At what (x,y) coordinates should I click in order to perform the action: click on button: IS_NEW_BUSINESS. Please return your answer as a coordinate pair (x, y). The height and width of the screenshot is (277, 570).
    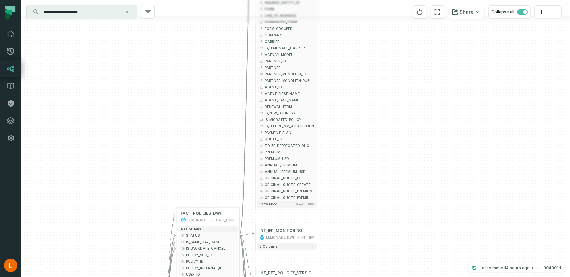
    Looking at the image, I should click on (287, 113).